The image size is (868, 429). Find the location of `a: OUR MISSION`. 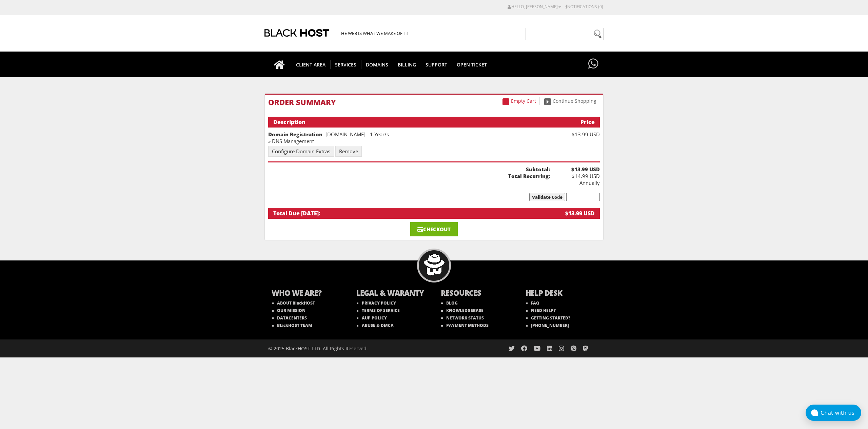

a: OUR MISSION is located at coordinates (289, 310).